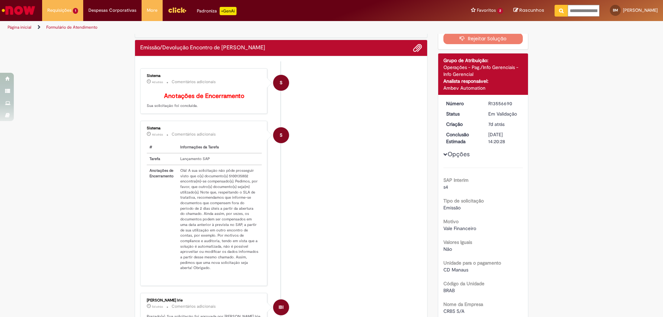 This screenshot has height=317, width=663. What do you see at coordinates (496, 124) in the screenshot?
I see `time: 22/09/2025 17:39:00` at bounding box center [496, 124].